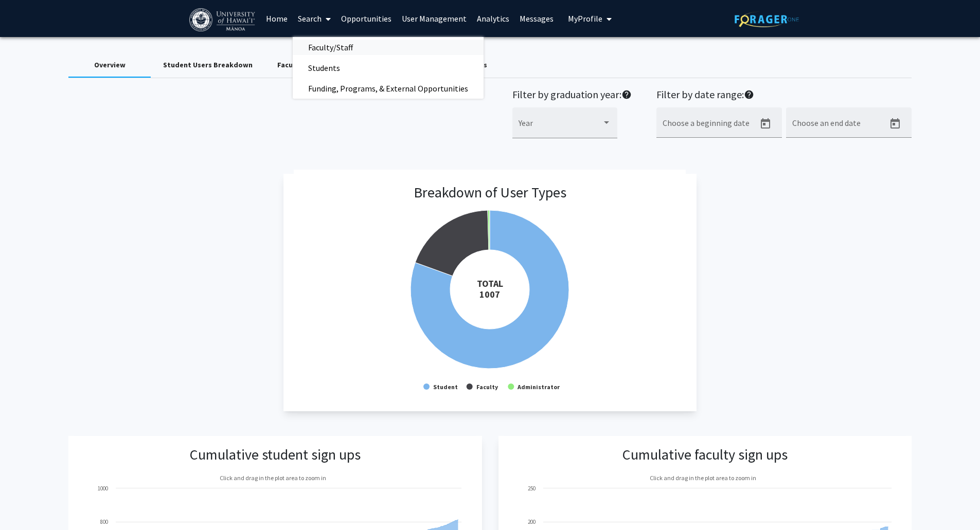 The image size is (980, 530). What do you see at coordinates (493, 19) in the screenshot?
I see `a: Analytics` at bounding box center [493, 19].